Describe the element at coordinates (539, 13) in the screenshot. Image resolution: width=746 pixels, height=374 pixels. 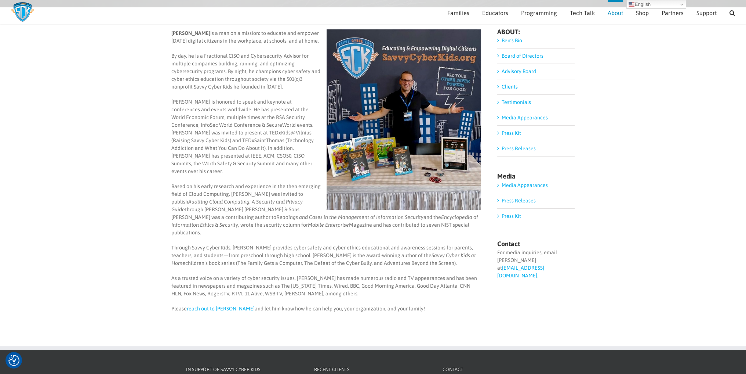
I see `span: Programming` at that location.